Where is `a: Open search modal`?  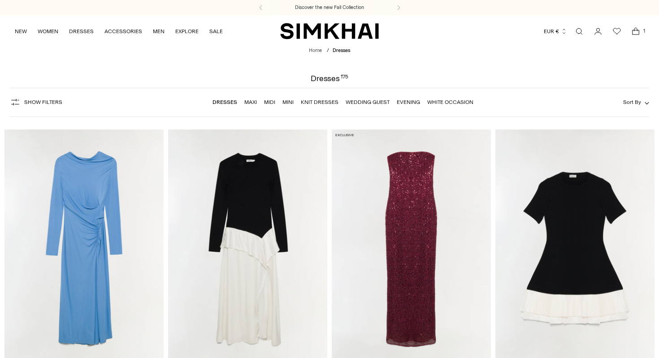 a: Open search modal is located at coordinates (579, 31).